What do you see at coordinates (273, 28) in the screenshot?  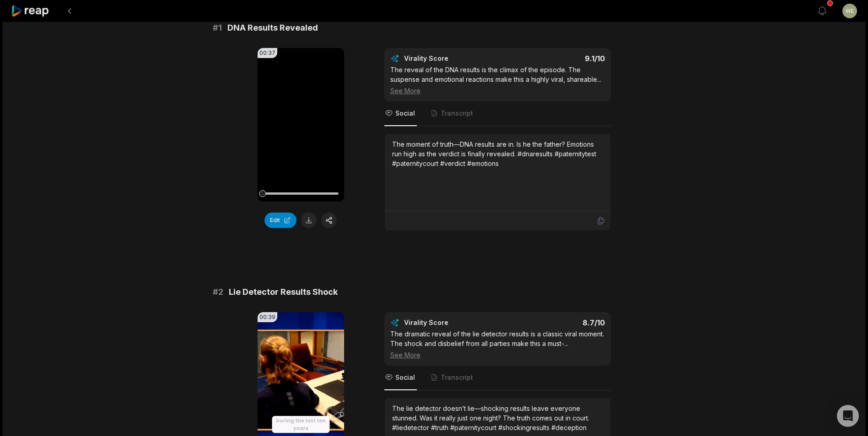 I see `span: DNA Results Revealed` at bounding box center [273, 28].